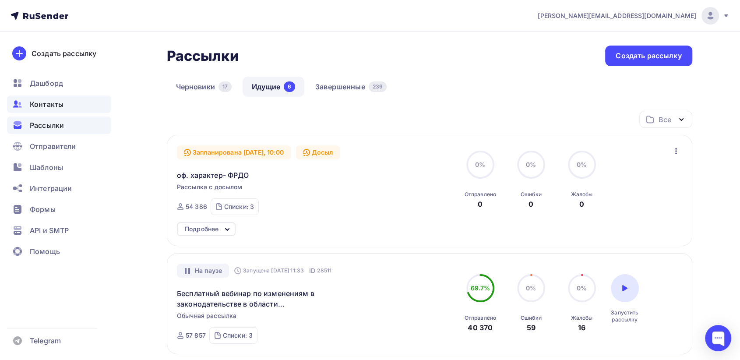 This screenshot has width=740, height=360. Describe the element at coordinates (196, 335) in the screenshot. I see `div: 57 857` at that location.